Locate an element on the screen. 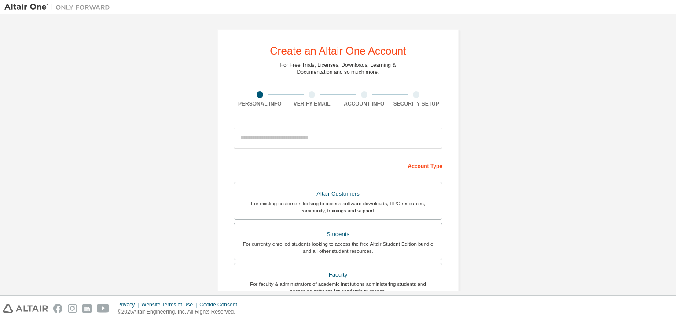 This screenshot has width=676, height=321. img: youtube.svg is located at coordinates (103, 309).